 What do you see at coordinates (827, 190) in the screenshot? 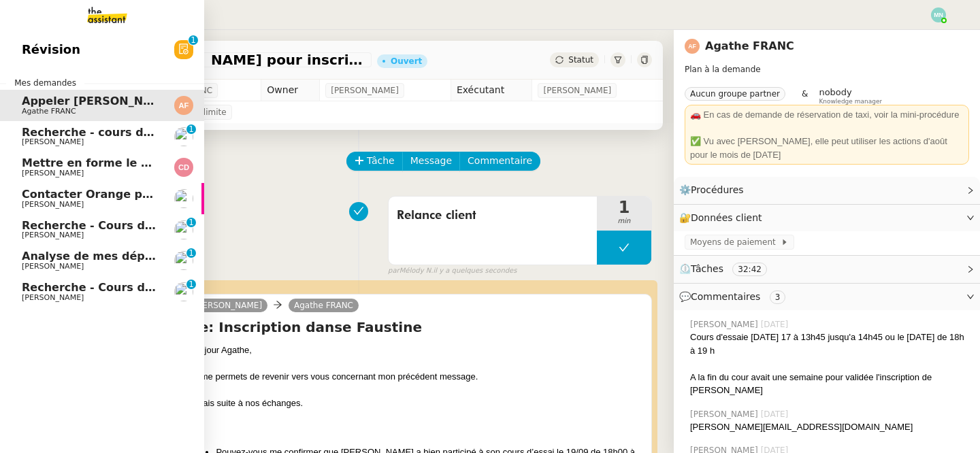
I see `div: ⚙️Procédures` at bounding box center [827, 190].